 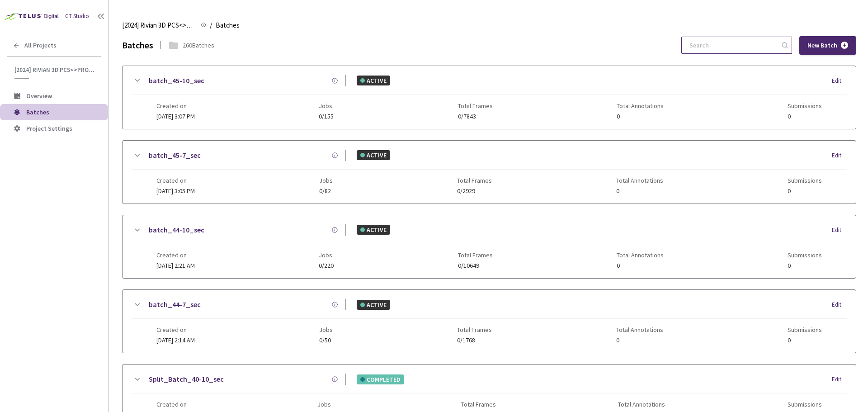 I want to click on span: 0/220, so click(x=326, y=266).